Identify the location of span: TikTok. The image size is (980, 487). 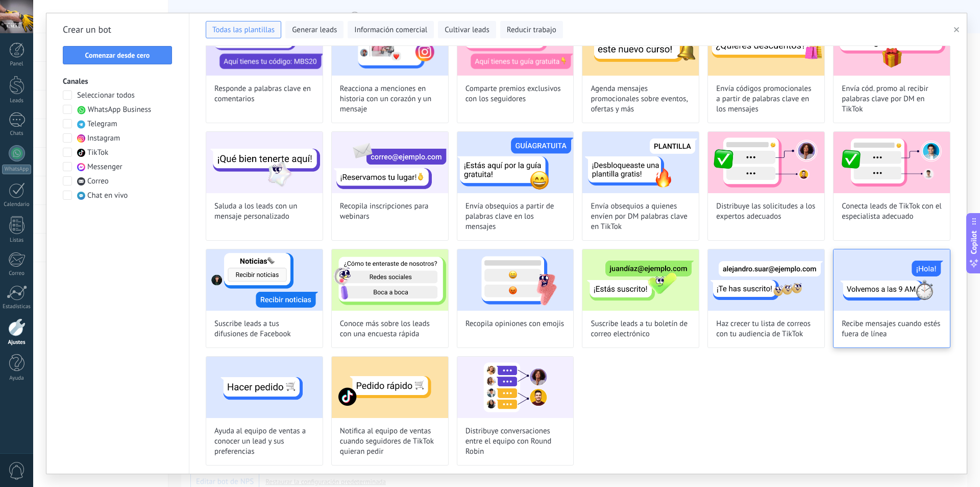
(97, 153).